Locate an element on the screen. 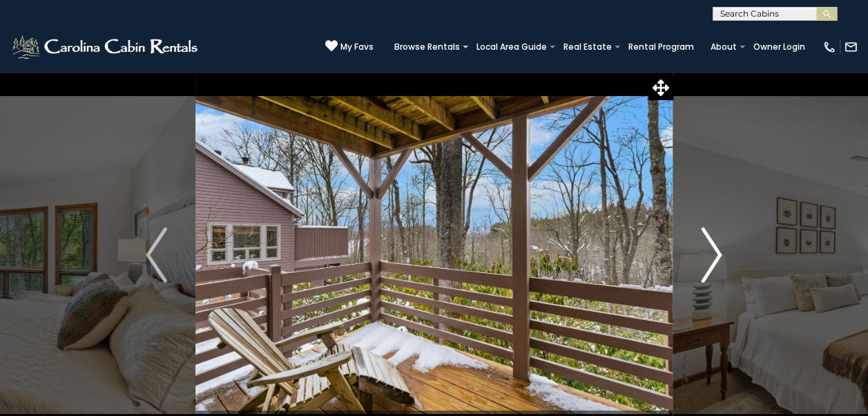  a: Local Area Guide is located at coordinates (512, 47).